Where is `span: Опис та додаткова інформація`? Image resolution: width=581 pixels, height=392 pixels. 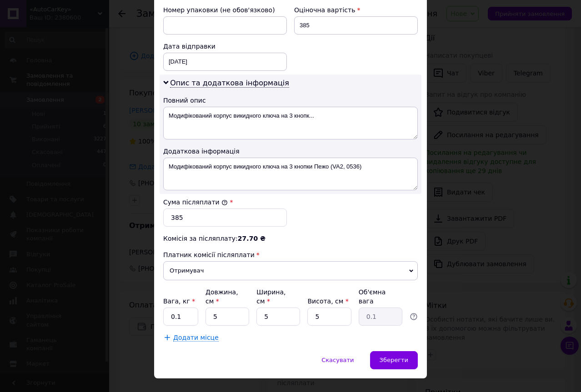 span: Опис та додаткова інформація is located at coordinates (229, 83).